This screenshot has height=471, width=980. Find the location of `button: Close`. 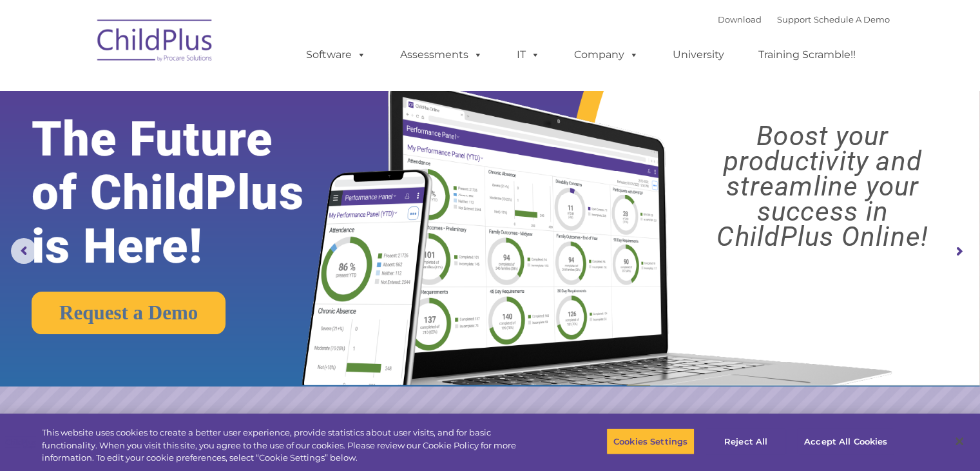

button: Close is located at coordinates (959, 441).